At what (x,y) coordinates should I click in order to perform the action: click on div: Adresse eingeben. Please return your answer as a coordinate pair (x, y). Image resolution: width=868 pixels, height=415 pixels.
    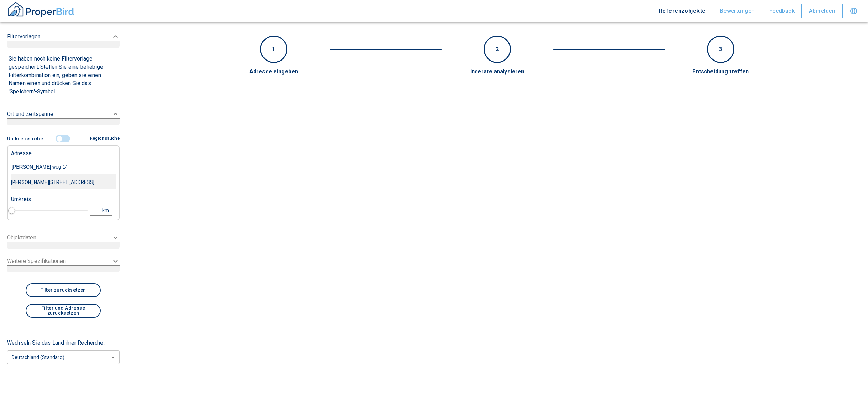
    Looking at the image, I should click on (274, 72).